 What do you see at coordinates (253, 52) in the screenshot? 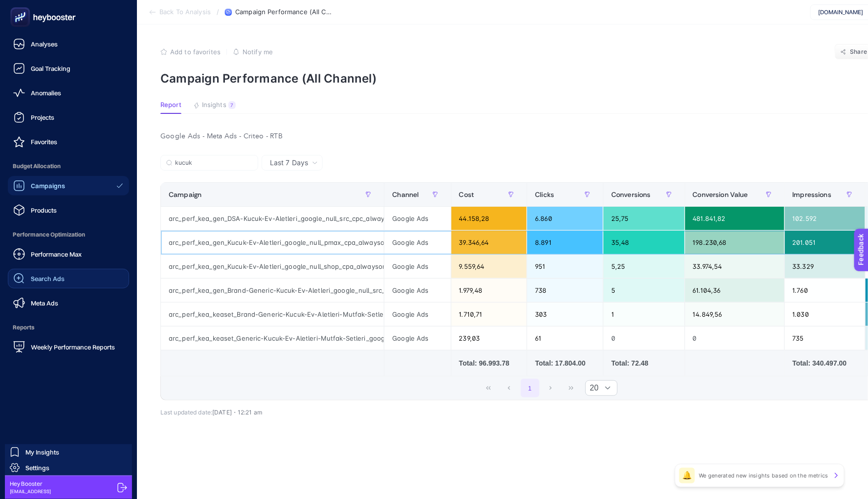
I see `button: Notify me` at bounding box center [253, 52].